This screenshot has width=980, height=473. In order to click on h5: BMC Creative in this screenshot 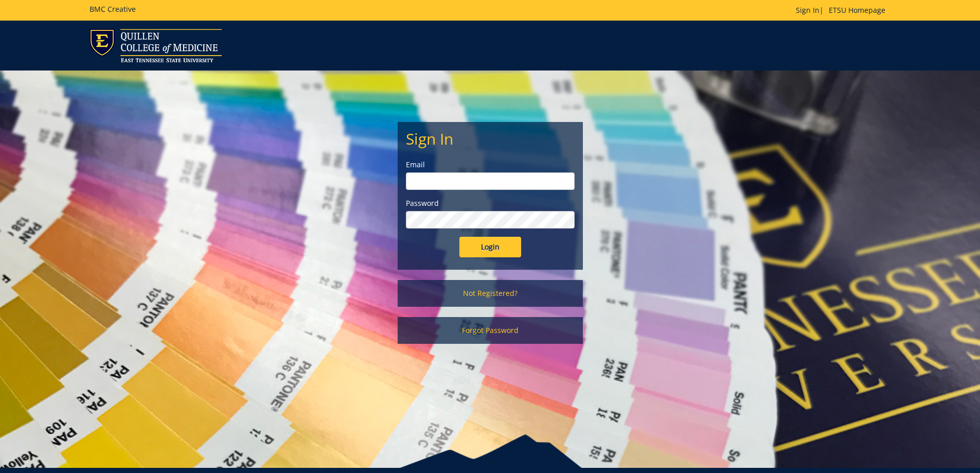, I will do `click(113, 9)`.